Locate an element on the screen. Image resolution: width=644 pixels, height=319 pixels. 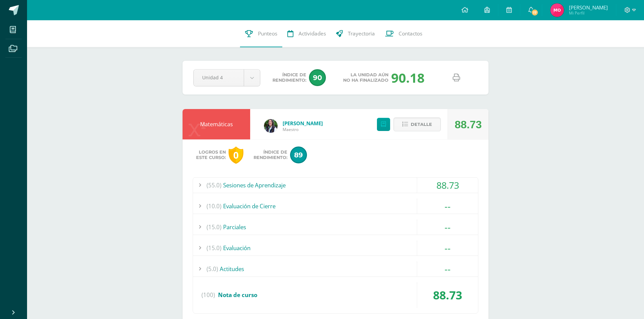
span: 17 is located at coordinates (535, 12).